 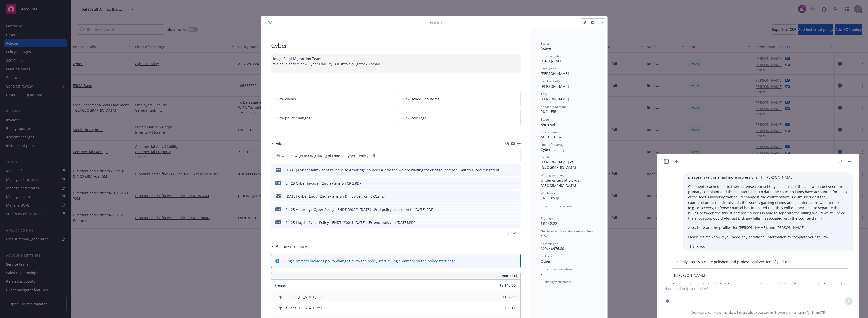 What do you see at coordinates (549, 194) in the screenshot?
I see `span: Wholesaler` at bounding box center [549, 194].